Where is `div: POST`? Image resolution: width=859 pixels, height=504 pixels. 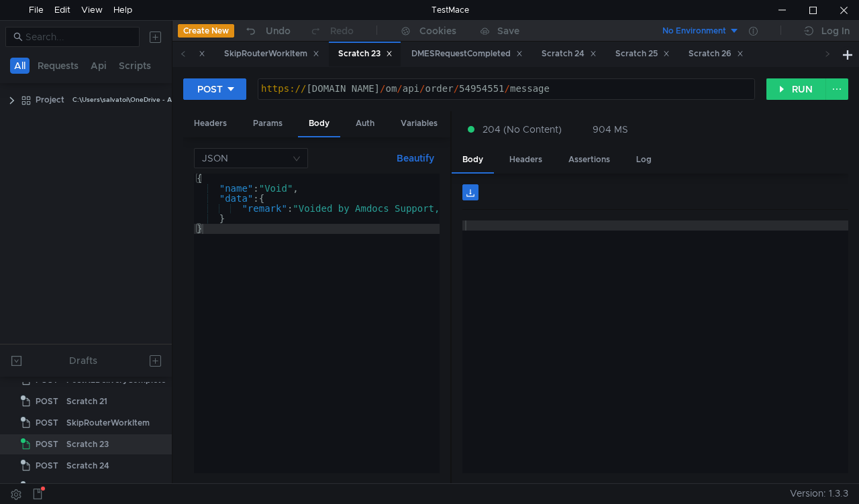
div: POST is located at coordinates (210, 89).